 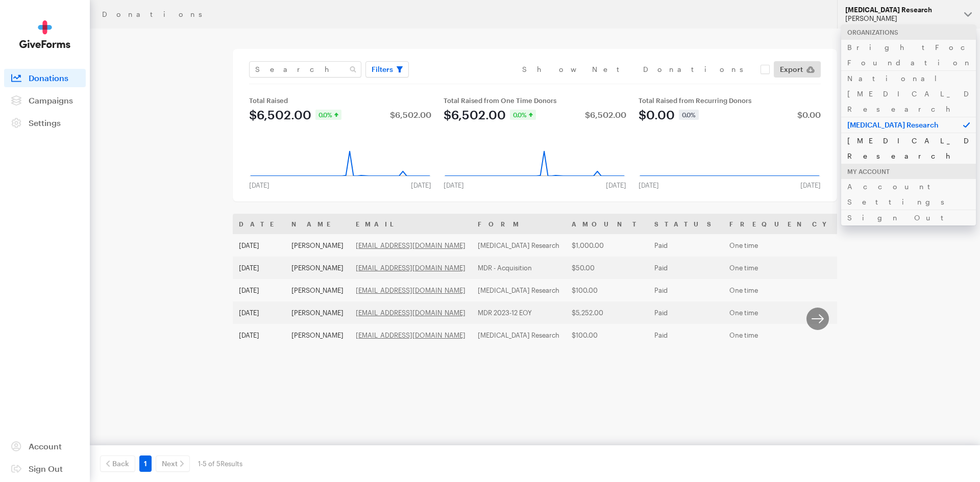 I want to click on td: MDR - Acquisition, so click(x=519, y=267).